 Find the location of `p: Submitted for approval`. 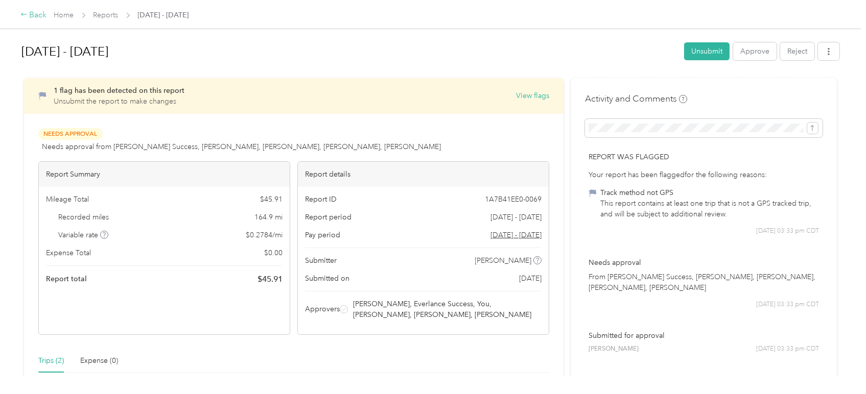

p: Submitted for approval is located at coordinates (703, 336).